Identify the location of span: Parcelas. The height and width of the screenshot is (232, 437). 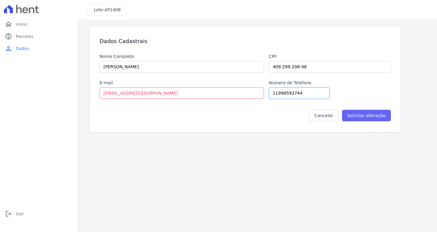
(25, 36).